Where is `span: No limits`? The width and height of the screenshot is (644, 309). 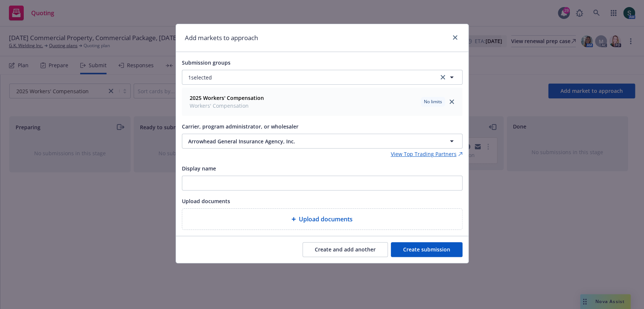 span: No limits is located at coordinates (433, 102).